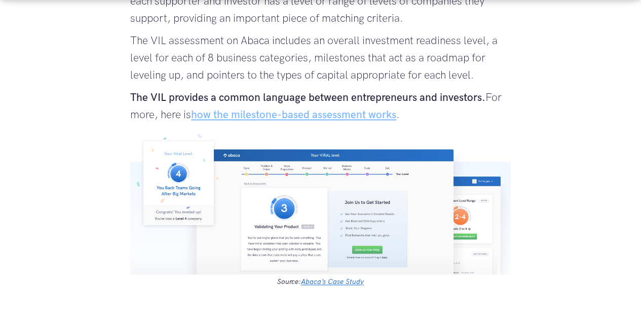 The image size is (641, 320). What do you see at coordinates (320, 106) in the screenshot?
I see `p: For more, here is .` at bounding box center [320, 106].